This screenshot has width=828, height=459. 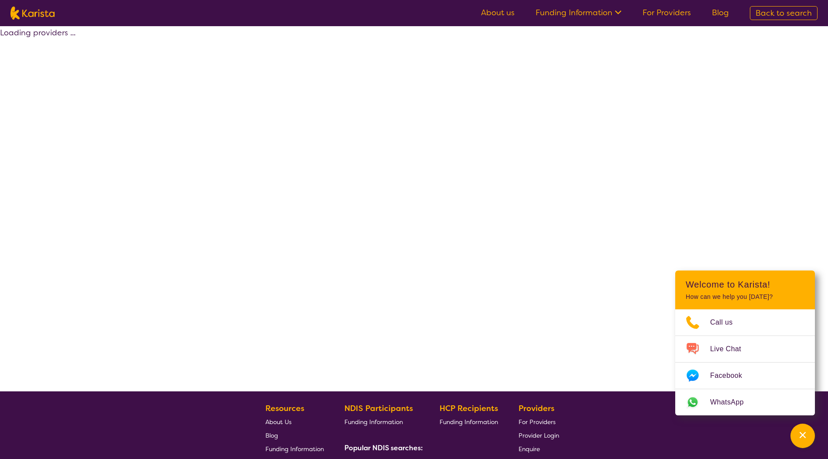 What do you see at coordinates (538, 435) in the screenshot?
I see `a: Provider Login` at bounding box center [538, 435].